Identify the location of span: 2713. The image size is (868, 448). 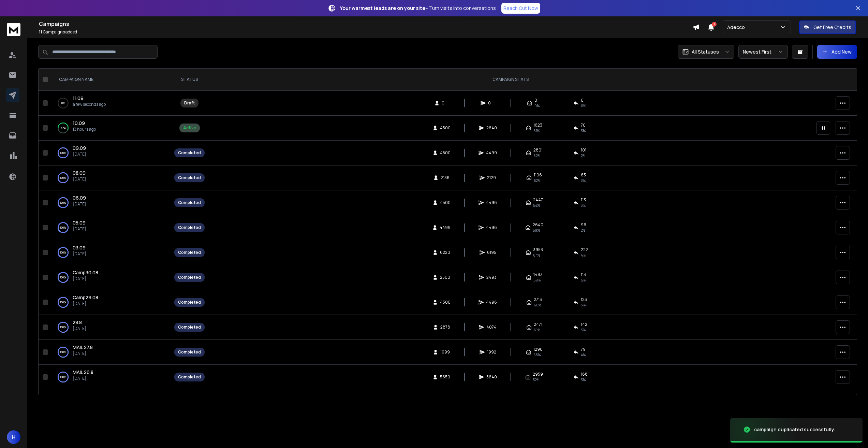
(538, 299).